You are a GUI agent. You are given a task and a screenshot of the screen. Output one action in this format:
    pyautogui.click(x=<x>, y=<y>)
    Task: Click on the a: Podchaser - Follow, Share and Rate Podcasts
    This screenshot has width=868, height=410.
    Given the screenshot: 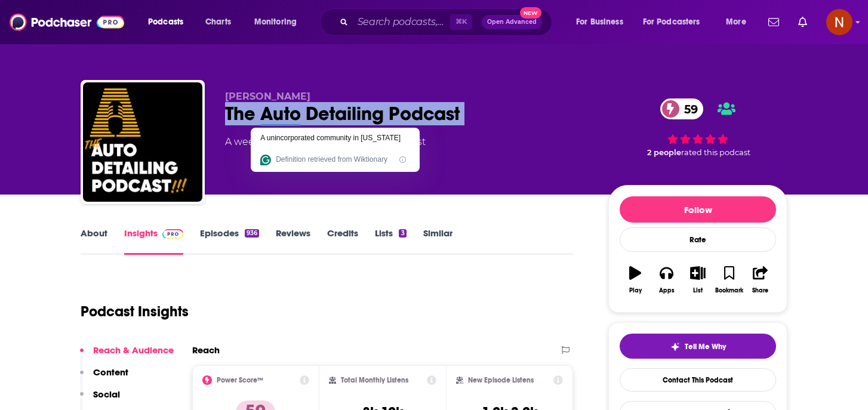 What is the action you would take?
    pyautogui.click(x=66, y=22)
    